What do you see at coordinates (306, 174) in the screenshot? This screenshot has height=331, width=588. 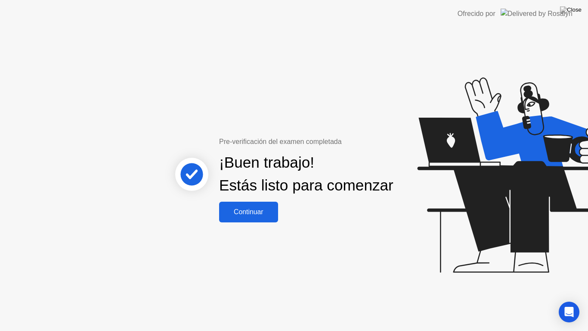 I see `div: ¡Buen trabajo! Estás listo para comenzar` at bounding box center [306, 174].